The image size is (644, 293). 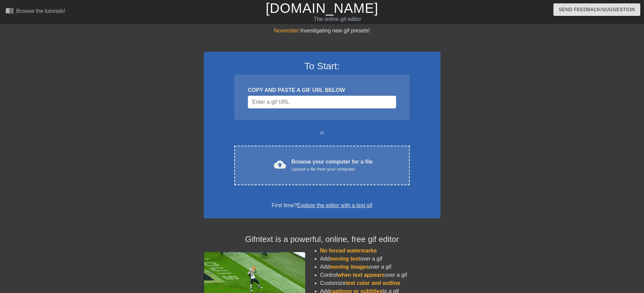 What do you see at coordinates (597, 10) in the screenshot?
I see `button: Send Feedback/Suggestion` at bounding box center [597, 10].